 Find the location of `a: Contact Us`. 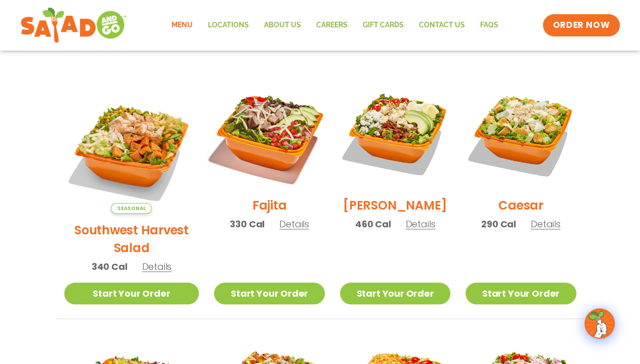

a: Contact Us is located at coordinates (441, 26).